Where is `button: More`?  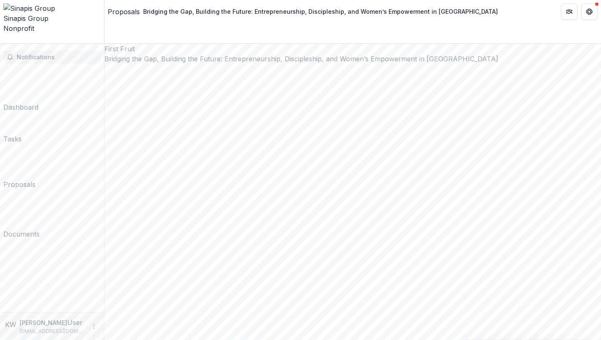
button: More is located at coordinates (94, 326).